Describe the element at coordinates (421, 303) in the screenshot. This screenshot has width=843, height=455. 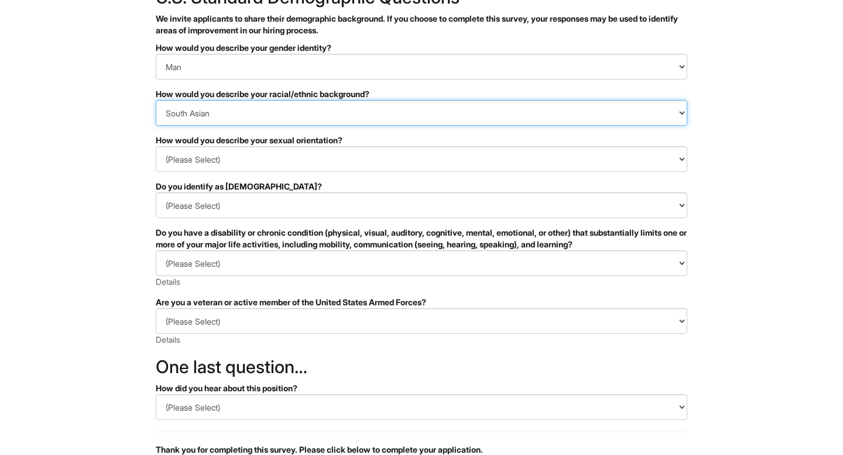
I see `div: Are you a veteran or active member of the United States Armed Forces?` at that location.